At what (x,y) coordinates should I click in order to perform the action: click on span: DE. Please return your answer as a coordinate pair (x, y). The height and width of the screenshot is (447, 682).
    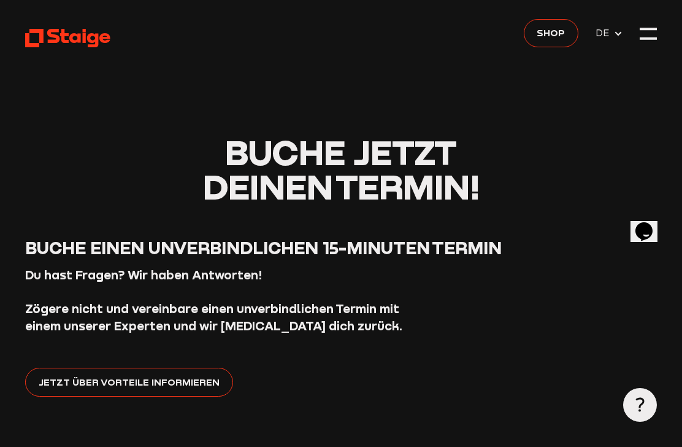
    Looking at the image, I should click on (604, 33).